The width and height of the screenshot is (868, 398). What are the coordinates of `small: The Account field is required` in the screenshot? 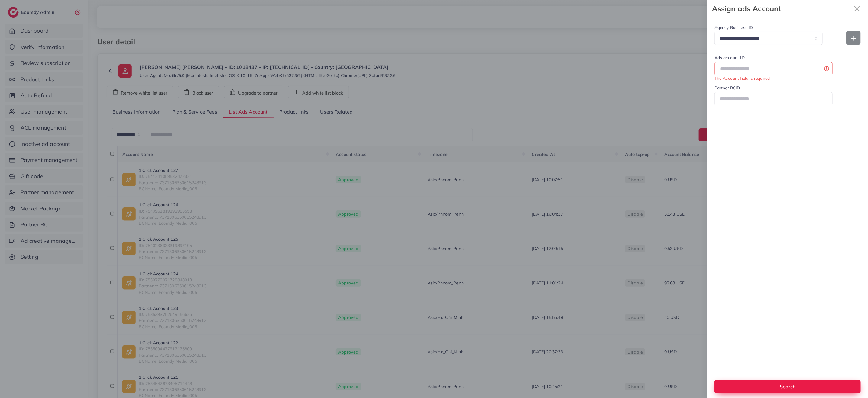 It's located at (742, 78).